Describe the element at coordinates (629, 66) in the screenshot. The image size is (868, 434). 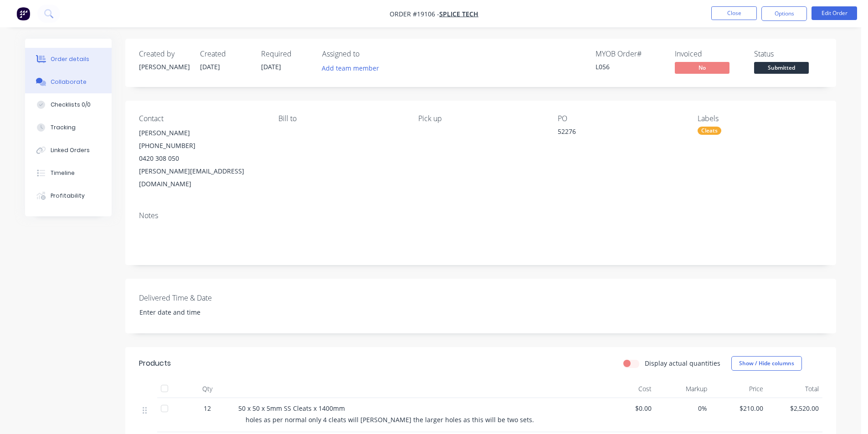
I see `div: L056` at that location.